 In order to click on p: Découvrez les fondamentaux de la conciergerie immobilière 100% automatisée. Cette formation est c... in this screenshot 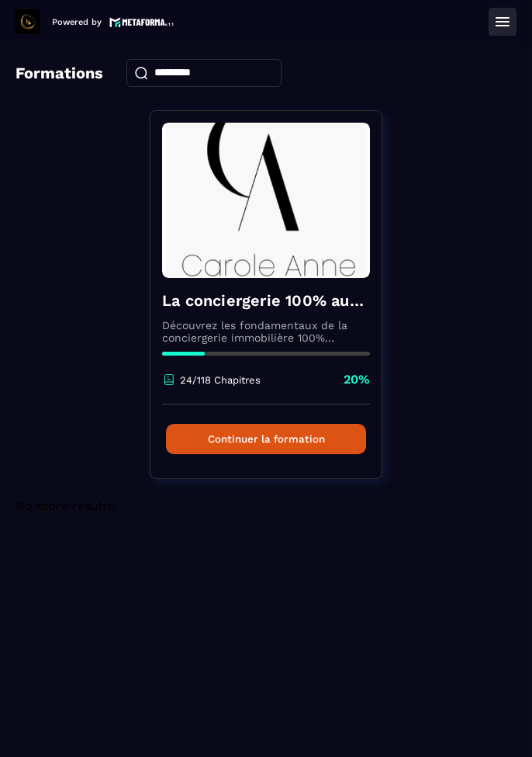, I will do `click(266, 331)`.